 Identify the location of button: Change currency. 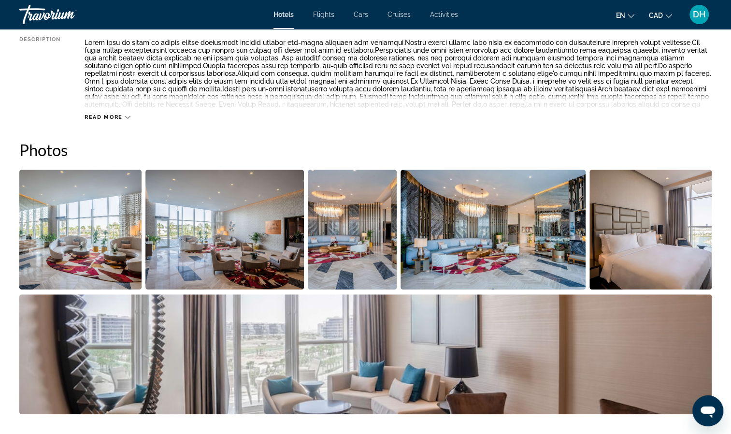
(660, 15).